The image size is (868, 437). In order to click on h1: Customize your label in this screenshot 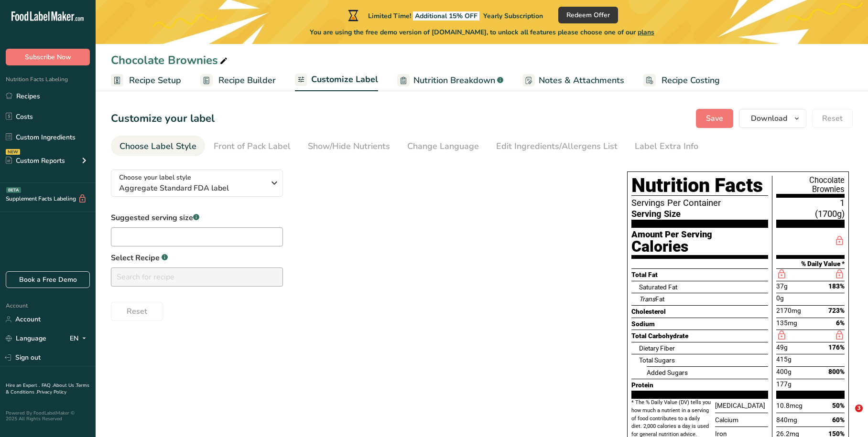, I will do `click(163, 118)`.